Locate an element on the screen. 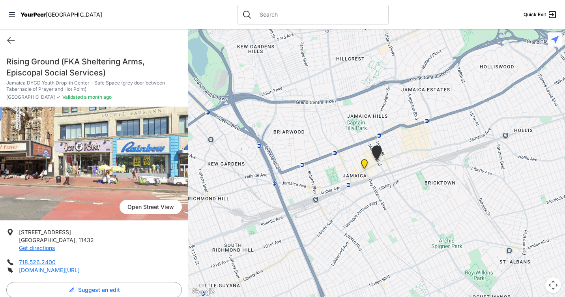 The height and width of the screenshot is (297, 565). a: Quick Exit is located at coordinates (540, 15).